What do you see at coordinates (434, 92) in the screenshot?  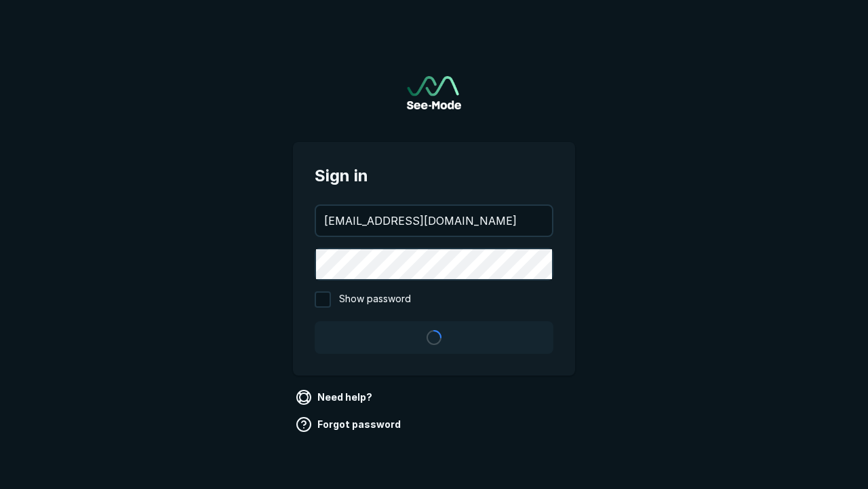 I see `img: See-Mode Logo` at bounding box center [434, 92].